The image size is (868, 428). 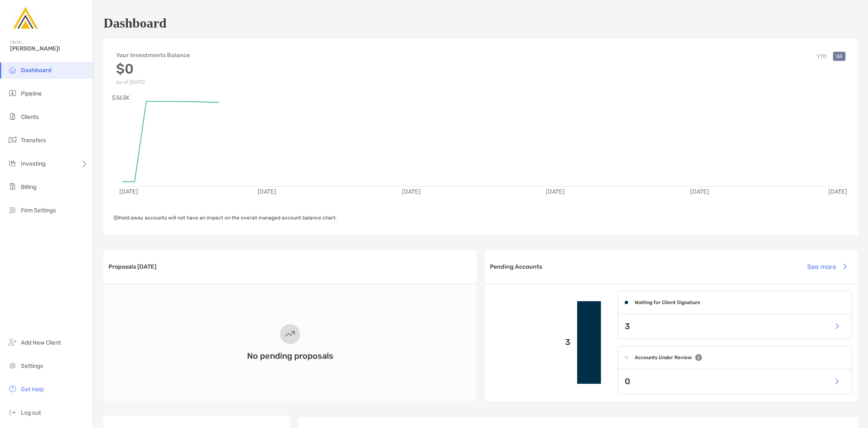 What do you see at coordinates (12, 70) in the screenshot?
I see `img: dashboard icon` at bounding box center [12, 70].